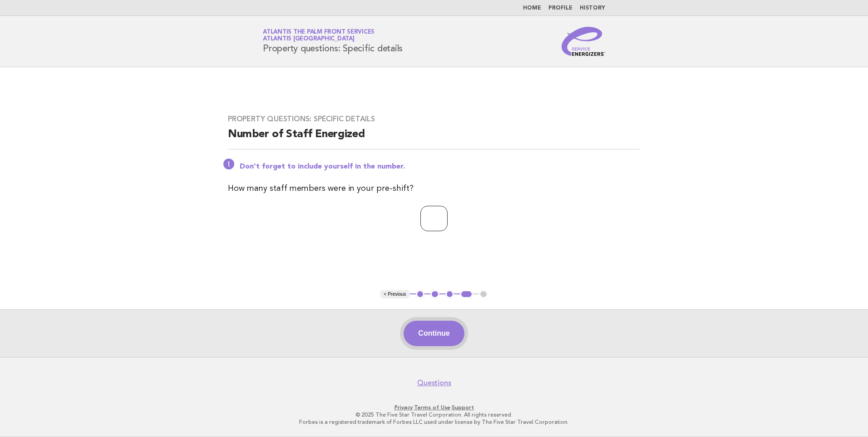 This screenshot has width=868, height=437. What do you see at coordinates (434, 415) in the screenshot?
I see `p: © 2025 The Five Star Travel Corporation. All rights reserved.` at bounding box center [434, 415].